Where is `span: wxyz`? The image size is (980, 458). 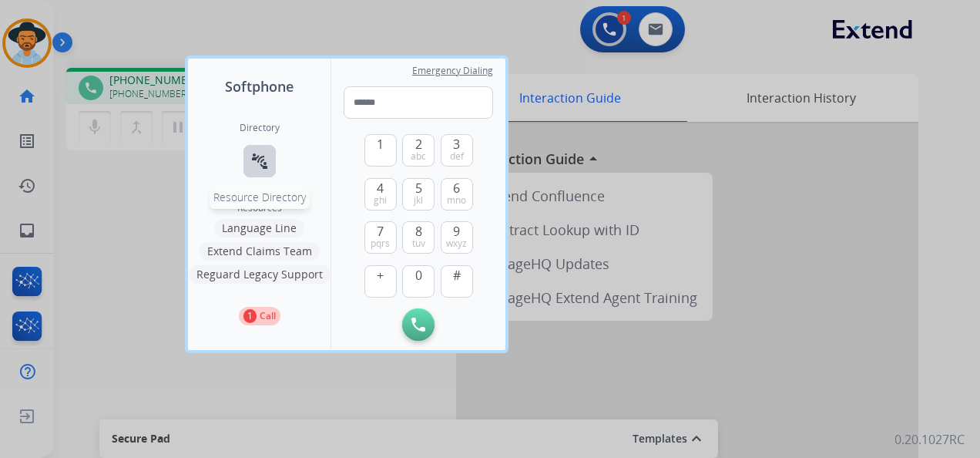 span: wxyz is located at coordinates (456, 243).